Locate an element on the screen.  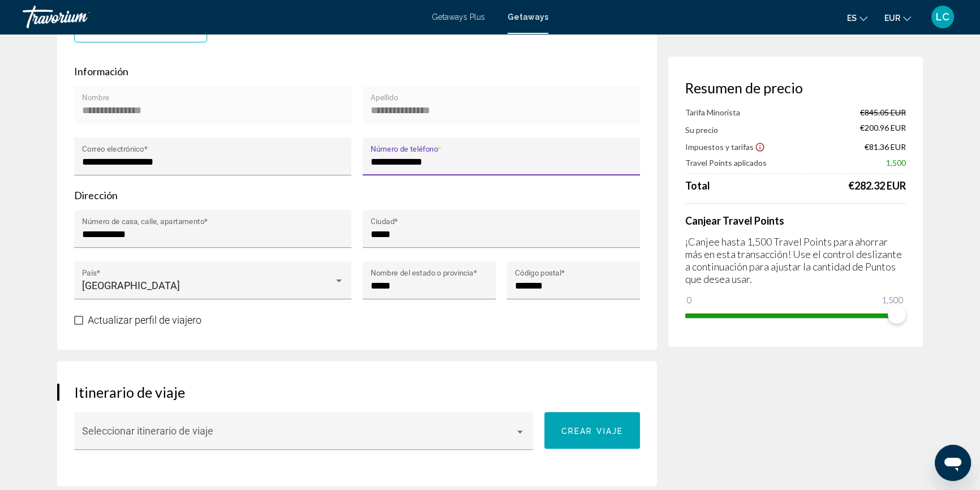
span: Getaways is located at coordinates (528, 17).